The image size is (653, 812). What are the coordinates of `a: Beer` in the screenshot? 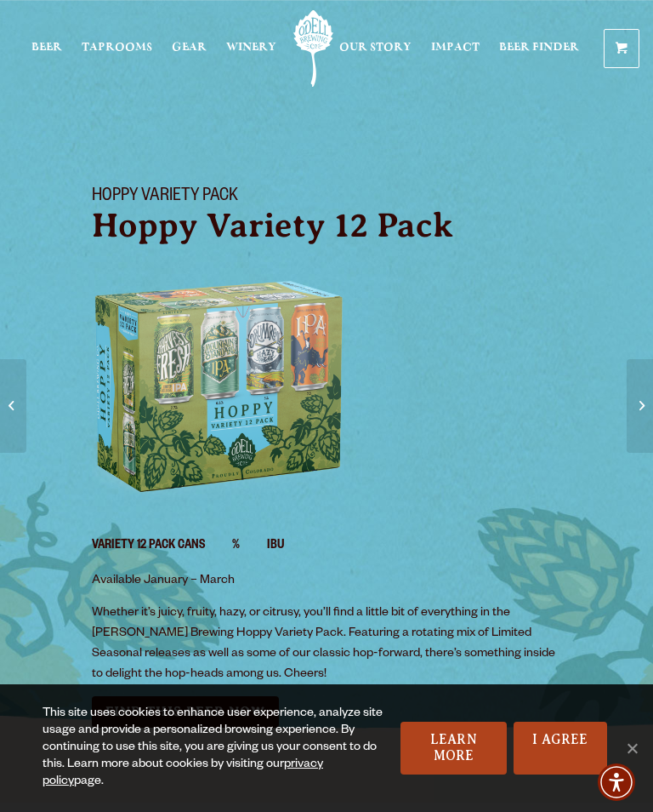 It's located at (47, 48).